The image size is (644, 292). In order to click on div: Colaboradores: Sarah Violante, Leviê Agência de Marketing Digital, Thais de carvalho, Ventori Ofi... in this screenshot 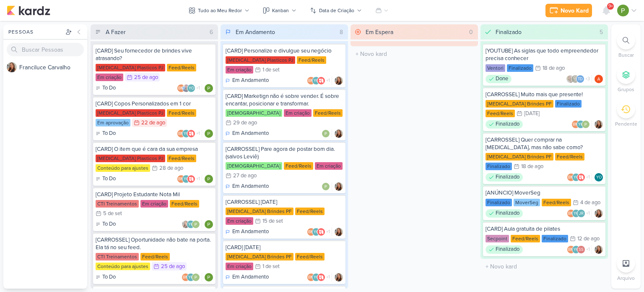, I will do `click(579, 79)`.